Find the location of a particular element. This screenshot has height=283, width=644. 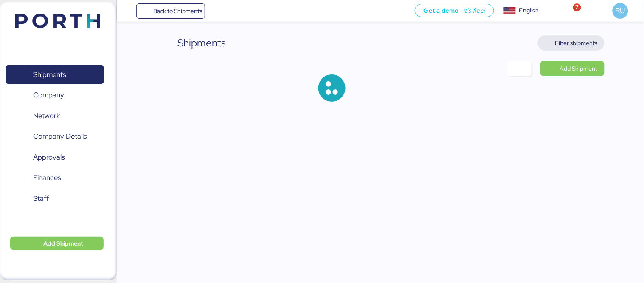

span: Back to Shipments is located at coordinates (178, 11).